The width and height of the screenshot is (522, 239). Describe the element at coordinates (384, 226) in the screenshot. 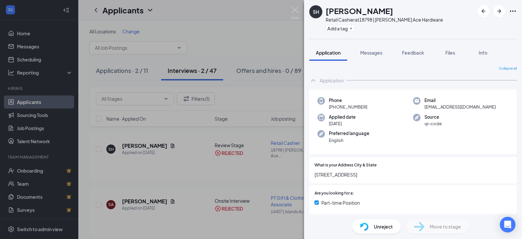

I see `span: Unreject` at that location.